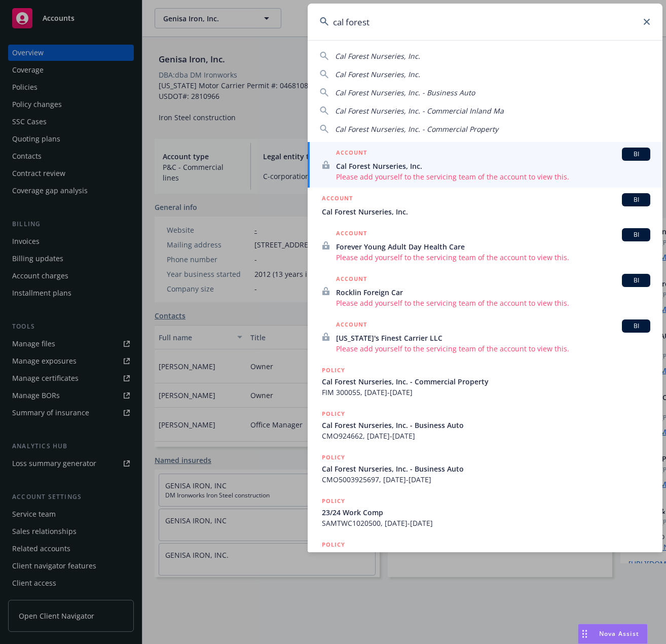 The height and width of the screenshot is (644, 666). What do you see at coordinates (486, 556) in the screenshot?
I see `span: Cal Forest Nurseries, Inc. - Commercial Inland Marine` at bounding box center [486, 556].